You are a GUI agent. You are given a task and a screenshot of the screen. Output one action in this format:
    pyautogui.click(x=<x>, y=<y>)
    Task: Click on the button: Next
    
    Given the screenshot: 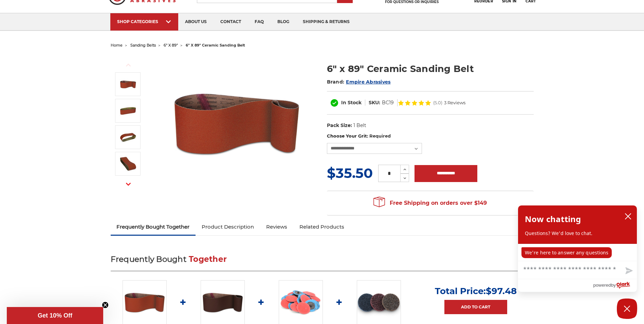 What is the action you would take?
    pyautogui.click(x=128, y=184)
    